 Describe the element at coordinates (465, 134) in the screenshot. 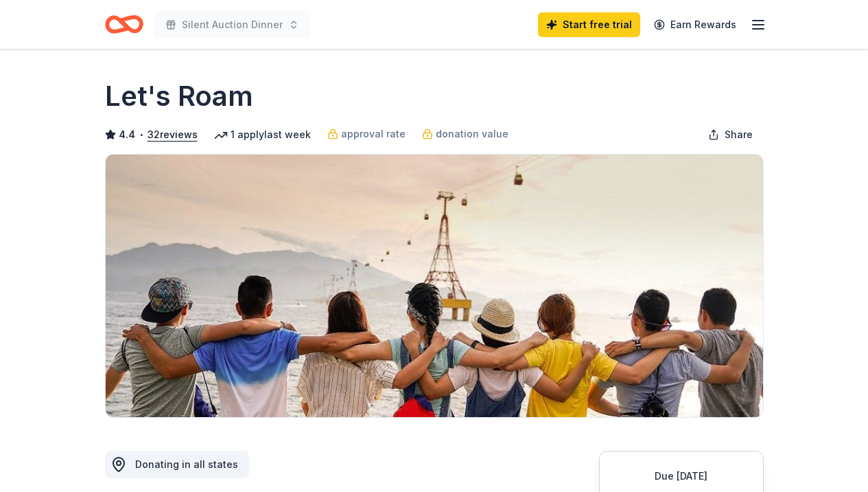

I see `a: donation value` at that location.